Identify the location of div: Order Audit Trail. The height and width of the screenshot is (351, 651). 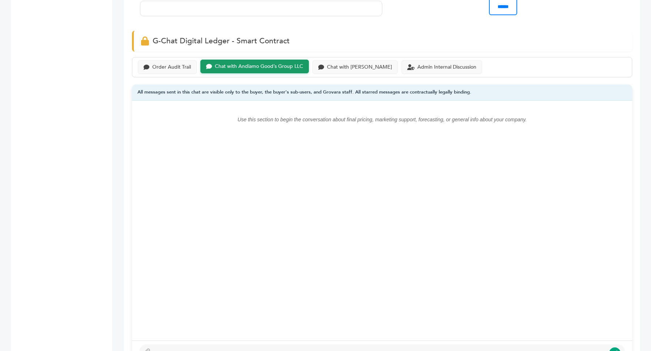
(171, 67).